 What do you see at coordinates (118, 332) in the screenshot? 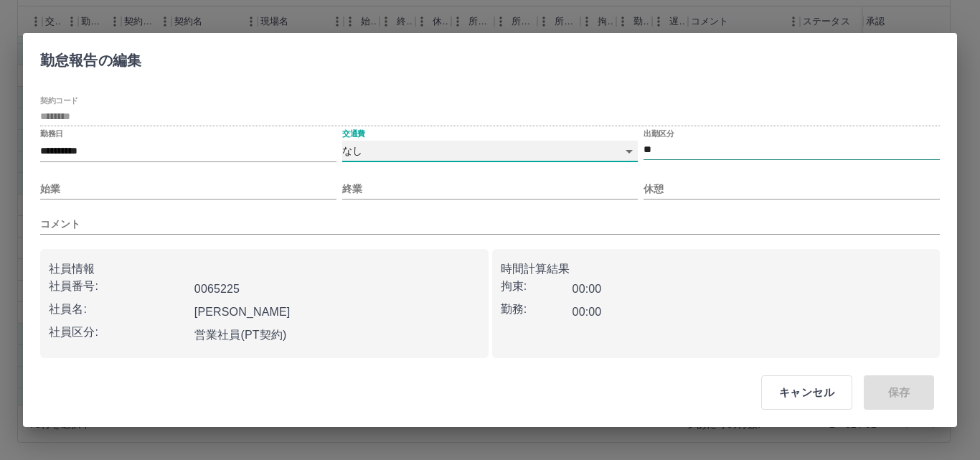
I see `p: 社員区分:` at bounding box center [118, 332].